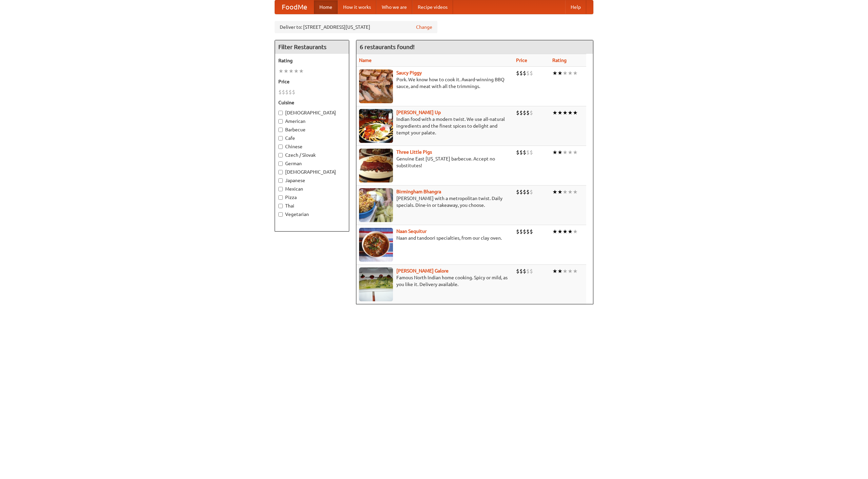 The image size is (868, 479). What do you see at coordinates (280, 129) in the screenshot?
I see `input: Barbecue` at bounding box center [280, 129].